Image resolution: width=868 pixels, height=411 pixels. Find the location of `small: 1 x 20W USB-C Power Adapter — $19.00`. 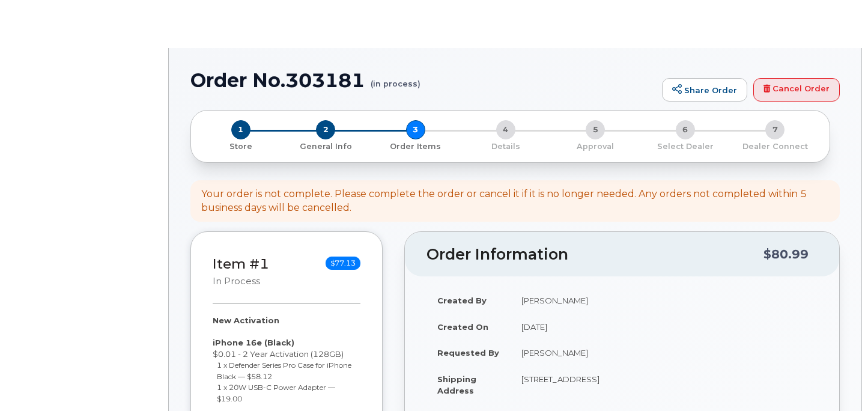

small: 1 x 20W USB-C Power Adapter — $19.00 is located at coordinates (276, 393).